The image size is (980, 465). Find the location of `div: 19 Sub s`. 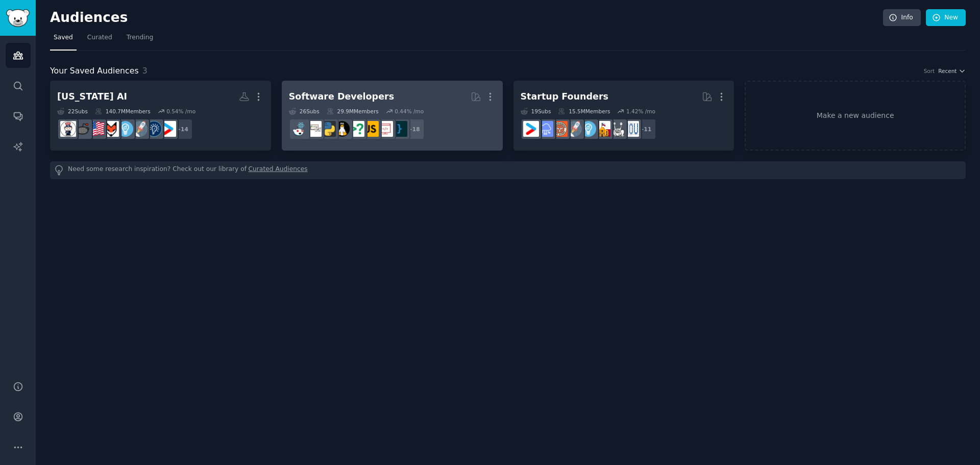

div: 19 Sub s is located at coordinates (536, 111).